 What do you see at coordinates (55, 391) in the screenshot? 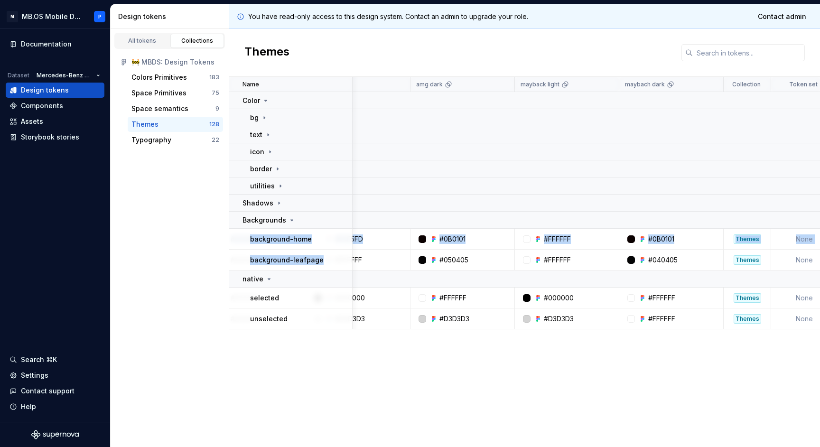
I see `button: Contact support` at bounding box center [55, 391].